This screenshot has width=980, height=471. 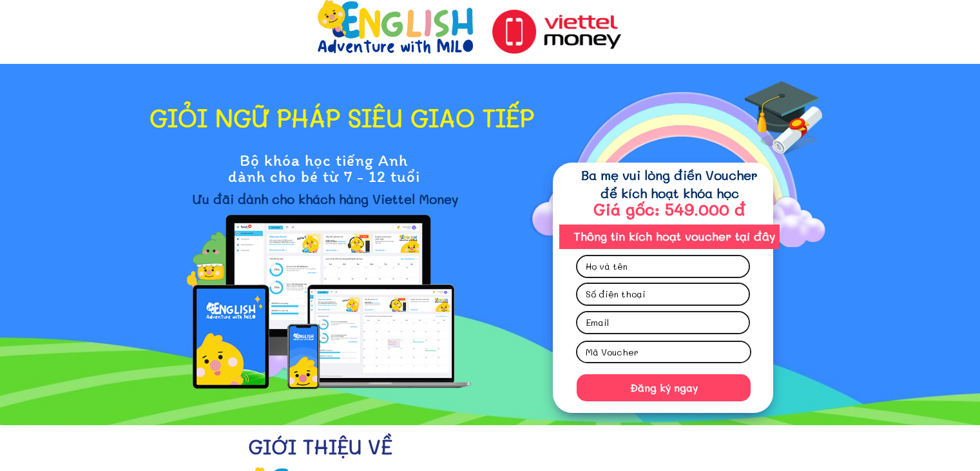 I want to click on h3: Ba mẹ vui lòng điền Voucher để kích hoạt khóa học, so click(x=670, y=184).